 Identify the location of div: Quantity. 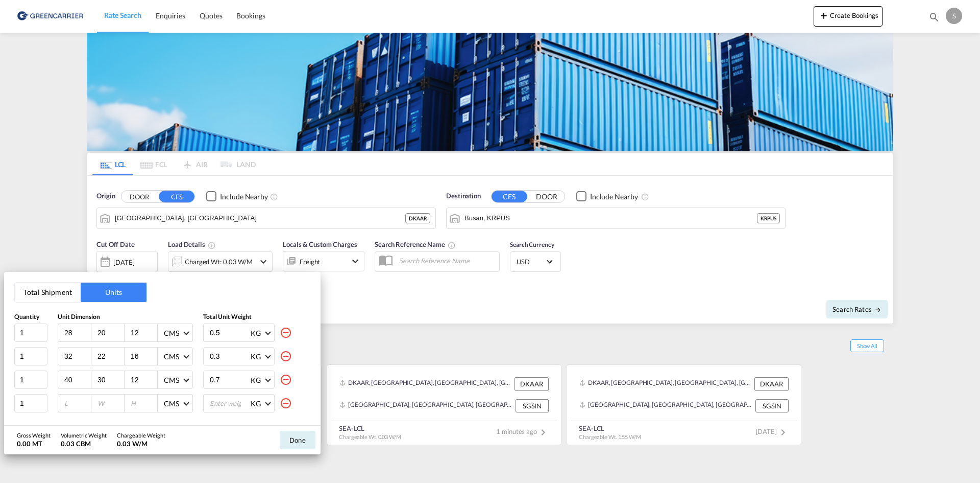
(31, 317).